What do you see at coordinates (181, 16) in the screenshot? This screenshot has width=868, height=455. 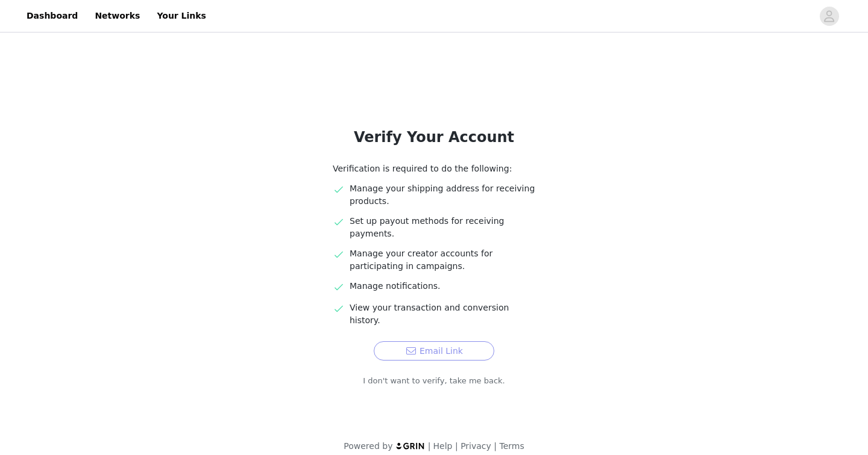 I see `a: Your Links` at bounding box center [181, 16].